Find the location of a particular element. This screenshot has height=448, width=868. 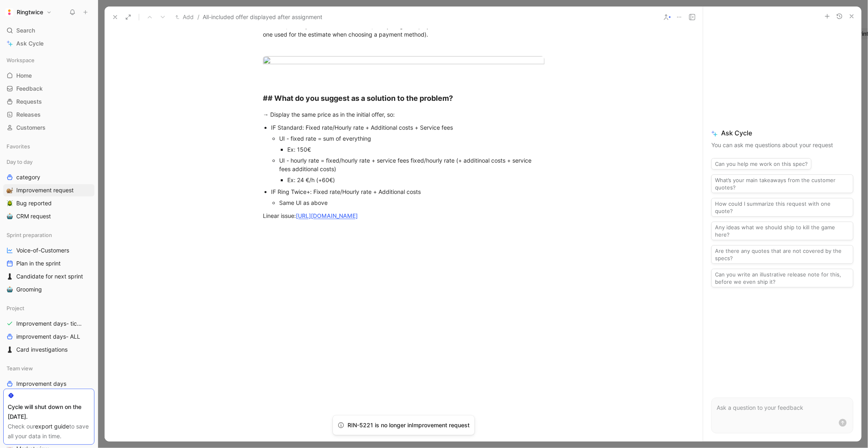

span: RIN-5221 is no longer in Improvement request is located at coordinates (409, 425).